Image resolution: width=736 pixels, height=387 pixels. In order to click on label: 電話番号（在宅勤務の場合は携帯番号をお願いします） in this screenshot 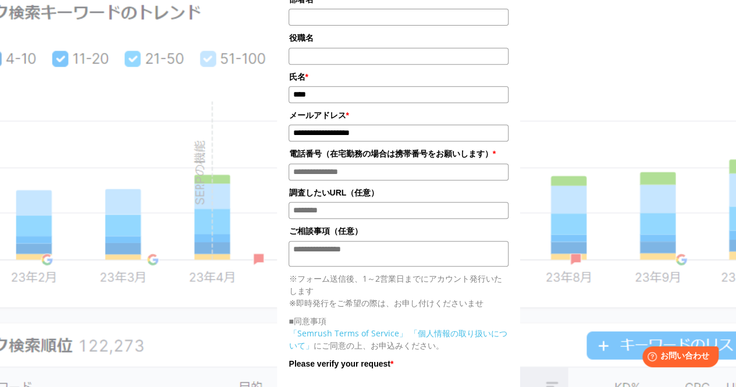, I will do `click(398, 154)`.